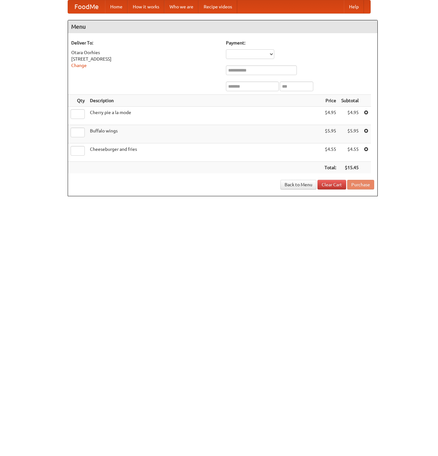 Image resolution: width=438 pixels, height=456 pixels. I want to click on a: Help, so click(354, 7).